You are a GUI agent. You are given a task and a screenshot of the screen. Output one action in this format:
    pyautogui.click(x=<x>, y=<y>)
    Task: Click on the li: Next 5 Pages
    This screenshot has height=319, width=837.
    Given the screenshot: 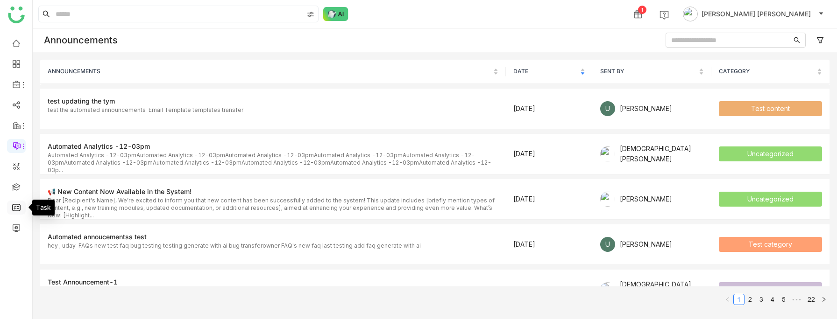 What is the action you would take?
    pyautogui.click(x=797, y=300)
    